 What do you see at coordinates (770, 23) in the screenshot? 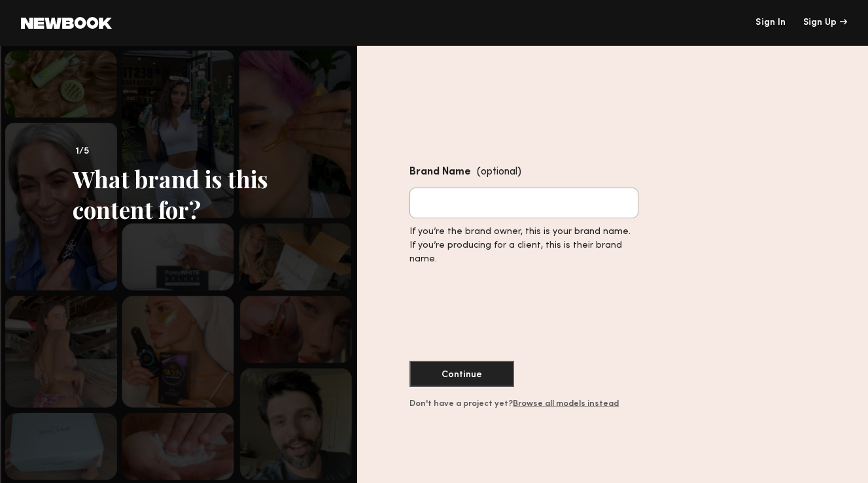
I see `a: Sign In` at bounding box center [770, 23].